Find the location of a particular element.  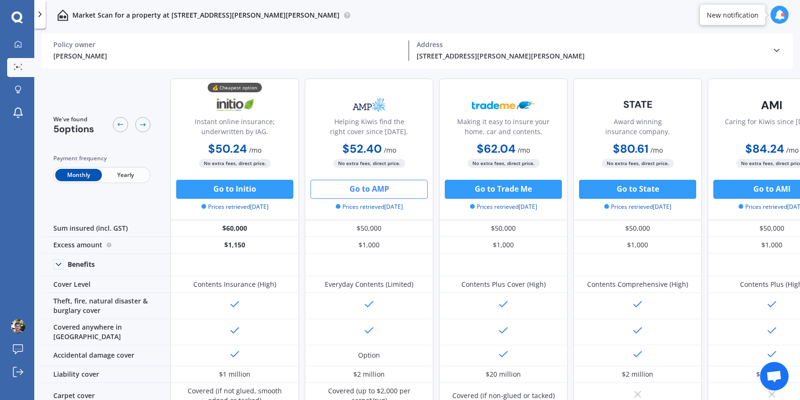

b: $52.40 is located at coordinates (362, 148).